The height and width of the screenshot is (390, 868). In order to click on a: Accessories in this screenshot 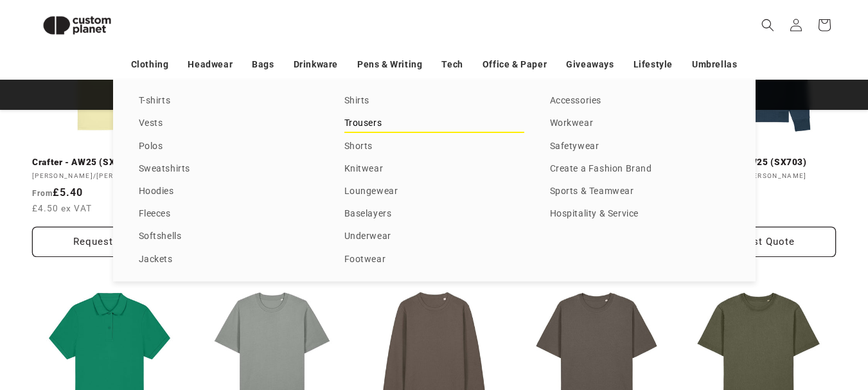, I will do `click(640, 101)`.